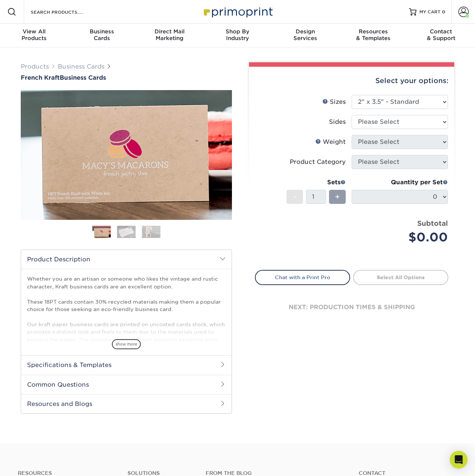  Describe the element at coordinates (40, 77) in the screenshot. I see `span: French Kraft` at that location.